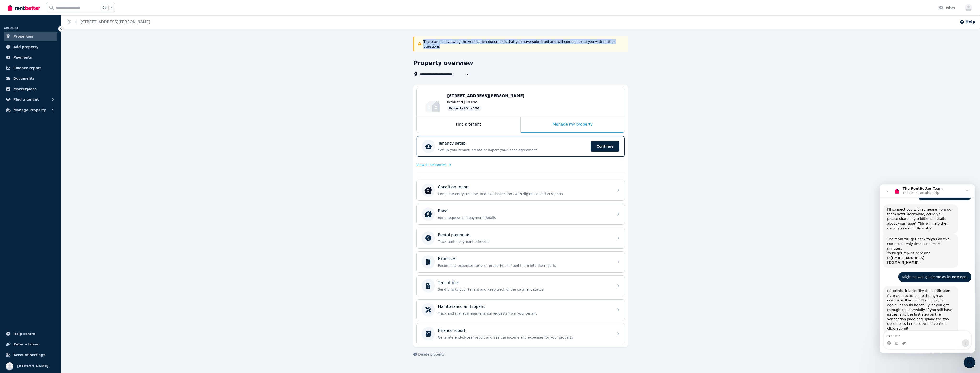  What do you see at coordinates (43, 4) in the screenshot?
I see `h1: The RentBetter Team` at bounding box center [43, 4].